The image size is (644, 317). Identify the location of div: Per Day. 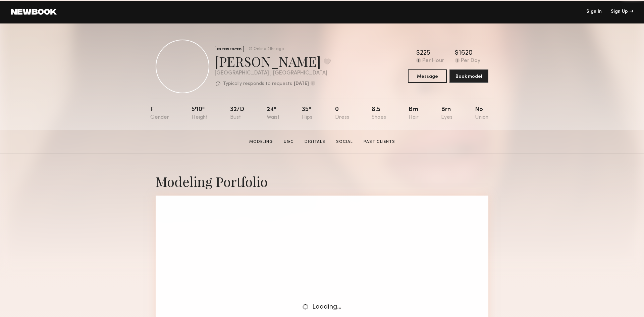
(470, 61).